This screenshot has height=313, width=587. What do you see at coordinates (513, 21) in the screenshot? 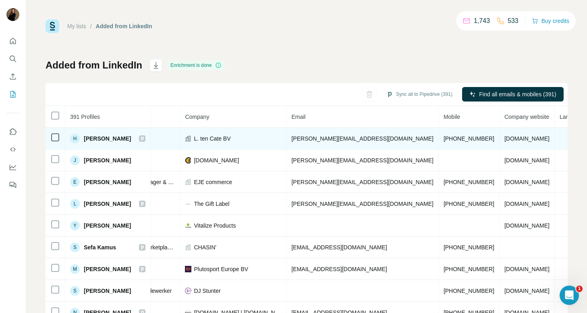
I see `p: 533` at bounding box center [513, 21].